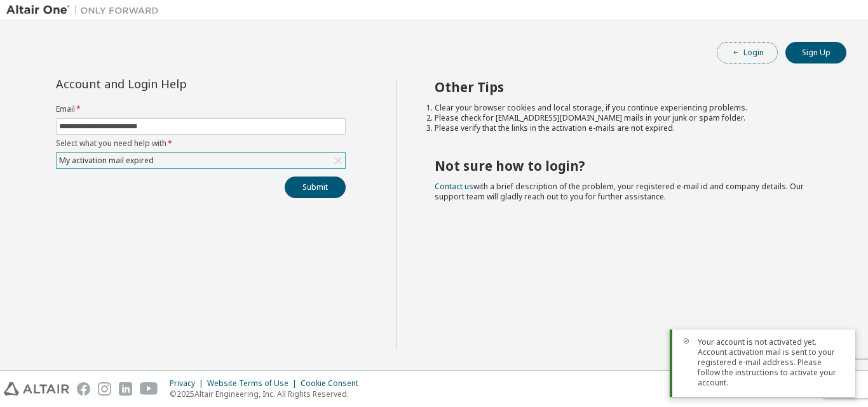  Describe the element at coordinates (629, 108) in the screenshot. I see `li: Clear your browser cookies and local storage, if you continue experiencing problems.` at that location.